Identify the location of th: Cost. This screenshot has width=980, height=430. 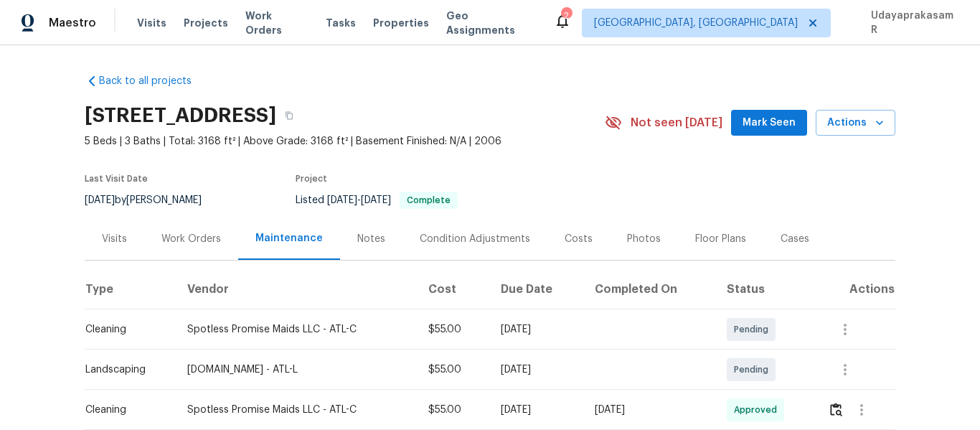
(453, 289).